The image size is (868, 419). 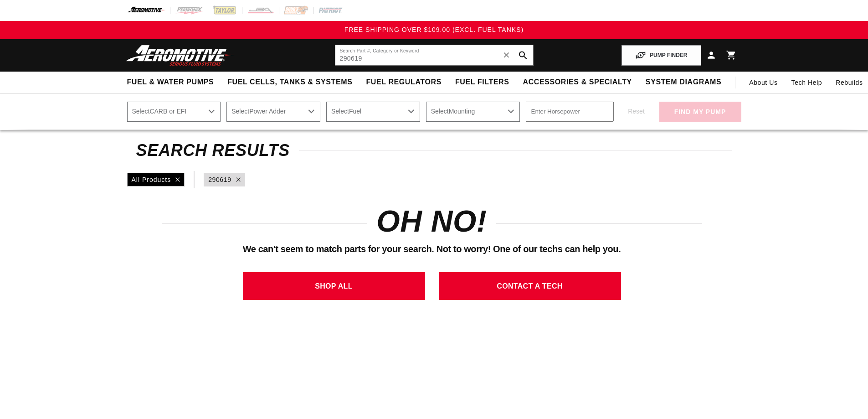 What do you see at coordinates (290, 82) in the screenshot?
I see `span: Fuel Cells, Tanks & Systems` at bounding box center [290, 82].